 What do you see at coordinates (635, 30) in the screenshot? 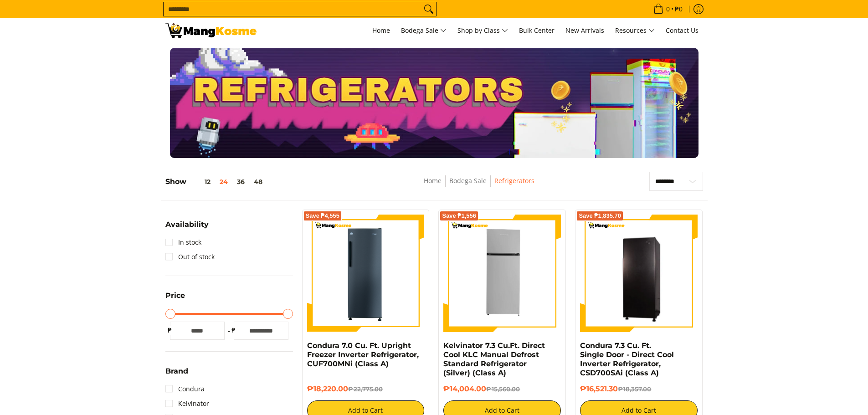
I see `span: Resources` at bounding box center [635, 30].